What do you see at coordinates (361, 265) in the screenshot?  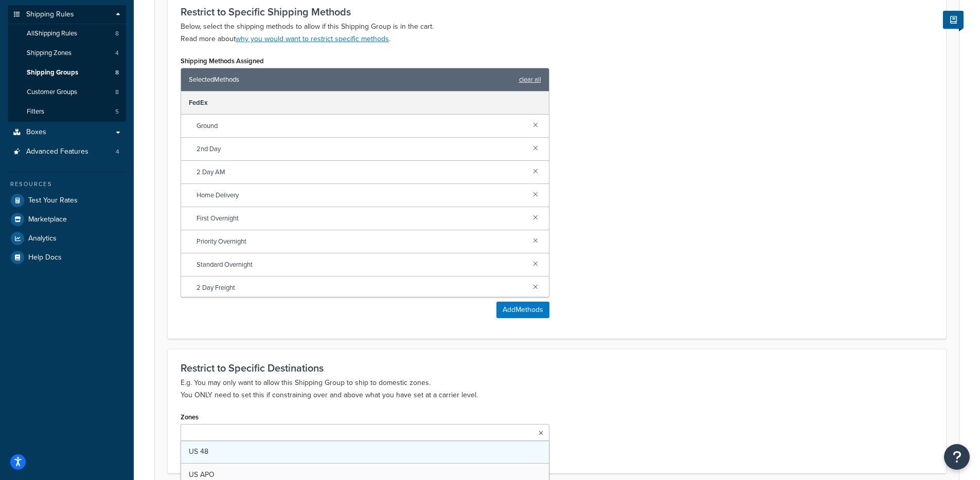 I see `span: Standard Overnight` at bounding box center [361, 265].